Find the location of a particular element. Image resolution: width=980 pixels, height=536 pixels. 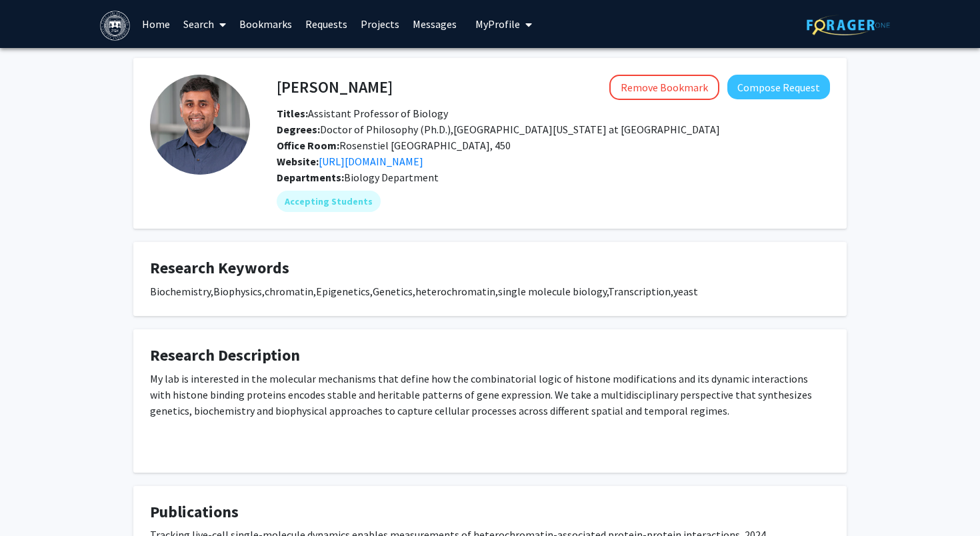

button: Compose Request to Kaushik Ragunathan is located at coordinates (778, 87).